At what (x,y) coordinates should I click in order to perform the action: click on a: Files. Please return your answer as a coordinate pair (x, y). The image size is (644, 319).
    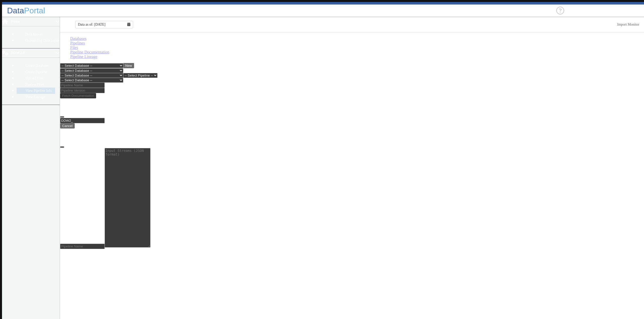
    Looking at the image, I should click on (74, 47).